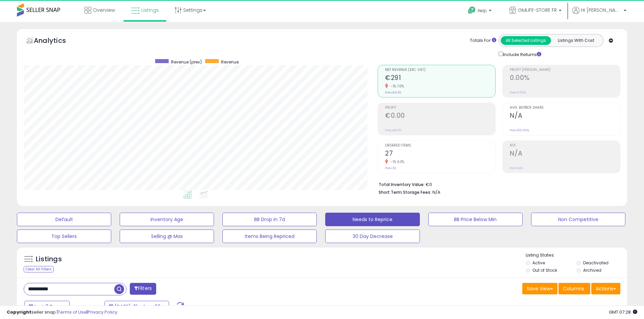  I want to click on label: Out of Stock, so click(545, 270).